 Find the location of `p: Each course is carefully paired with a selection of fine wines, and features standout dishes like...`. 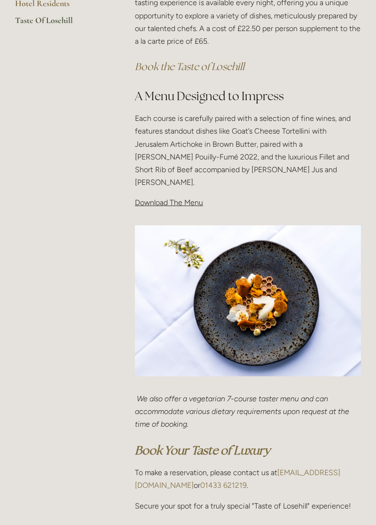

p: Each course is carefully paired with a selection of fine wines, and features standout dishes like... is located at coordinates (248, 150).